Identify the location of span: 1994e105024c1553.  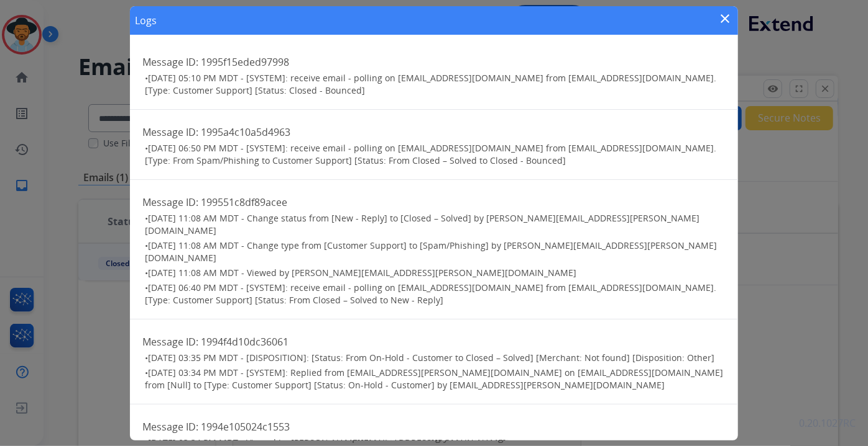
(244, 427).